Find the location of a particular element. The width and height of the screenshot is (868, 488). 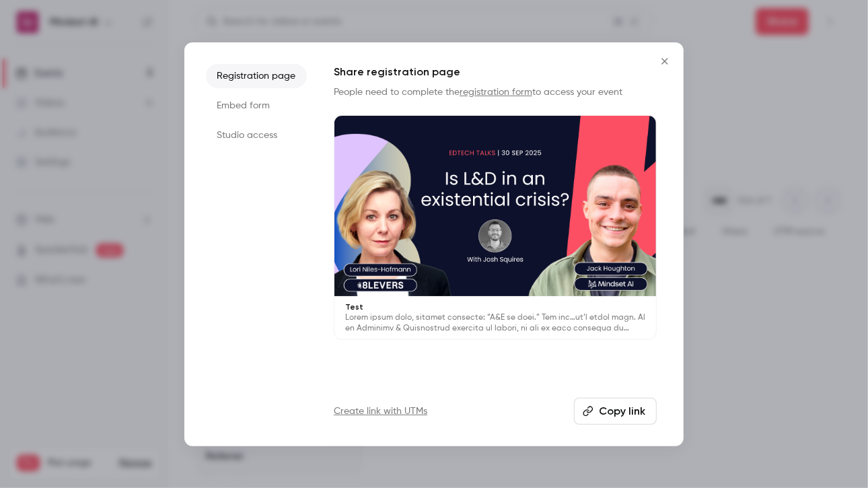

a: registration form is located at coordinates (496, 92).